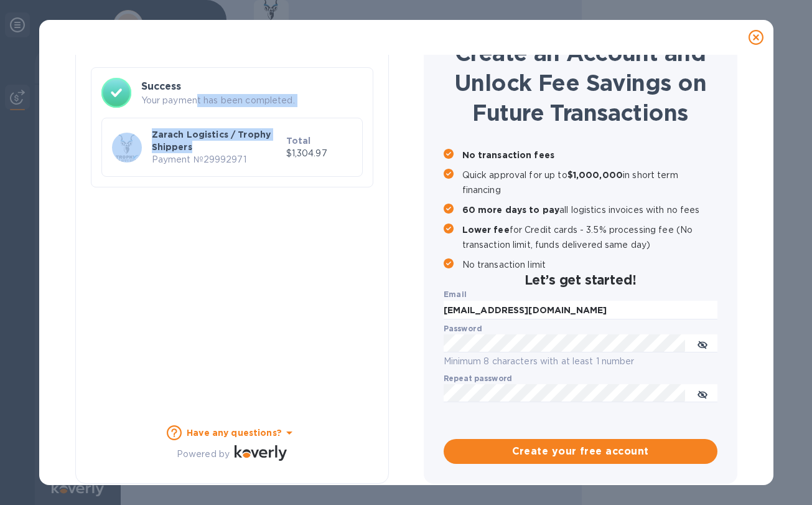  What do you see at coordinates (478, 378) in the screenshot?
I see `label: Repeat password` at bounding box center [478, 378].